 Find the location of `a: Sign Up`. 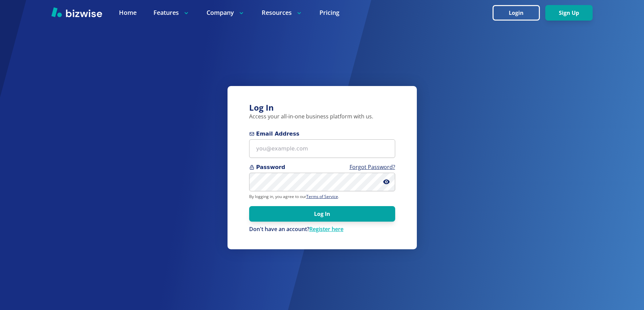

a: Sign Up is located at coordinates (569, 13).